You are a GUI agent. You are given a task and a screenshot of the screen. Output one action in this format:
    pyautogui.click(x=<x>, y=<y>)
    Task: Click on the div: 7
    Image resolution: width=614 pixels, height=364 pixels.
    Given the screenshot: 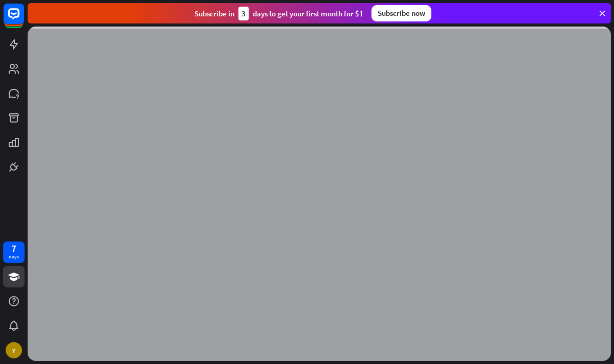 What is the action you would take?
    pyautogui.click(x=14, y=249)
    